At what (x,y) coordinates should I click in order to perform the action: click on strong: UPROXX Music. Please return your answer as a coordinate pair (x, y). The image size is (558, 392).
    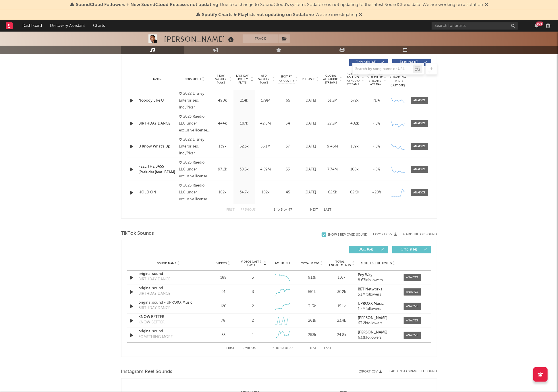
    Looking at the image, I should click on (371, 304).